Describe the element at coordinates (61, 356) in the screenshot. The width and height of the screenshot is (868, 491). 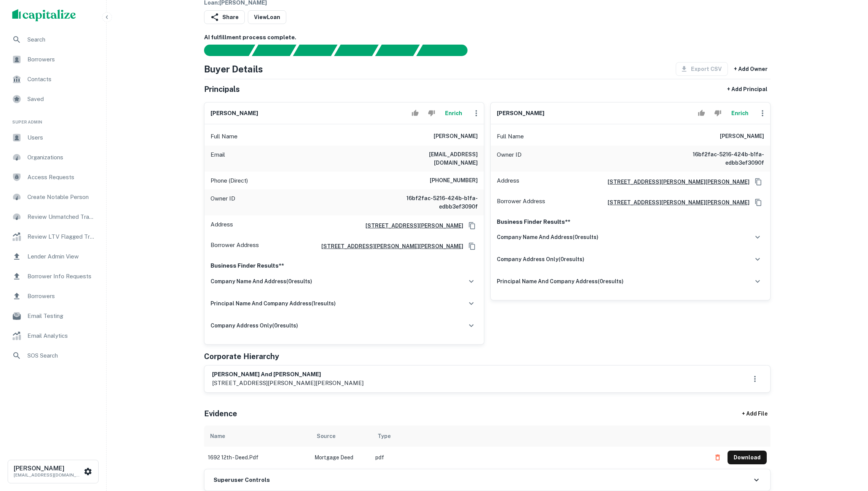
I see `span: SOS Search` at that location.